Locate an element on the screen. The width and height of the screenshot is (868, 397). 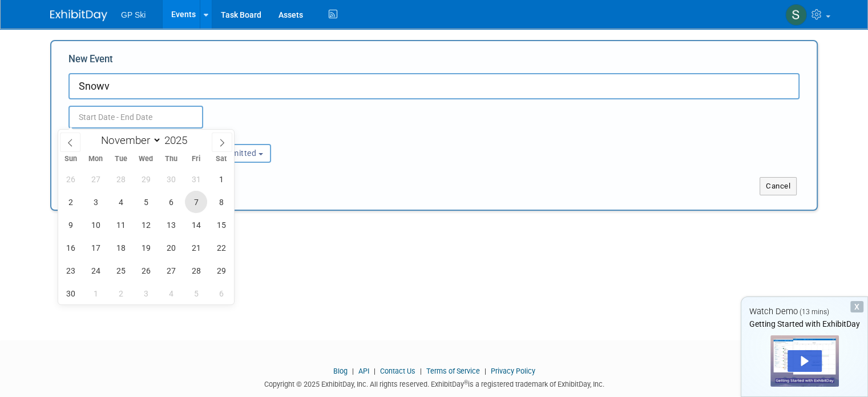
span: November 6, 2025 is located at coordinates (171, 201).